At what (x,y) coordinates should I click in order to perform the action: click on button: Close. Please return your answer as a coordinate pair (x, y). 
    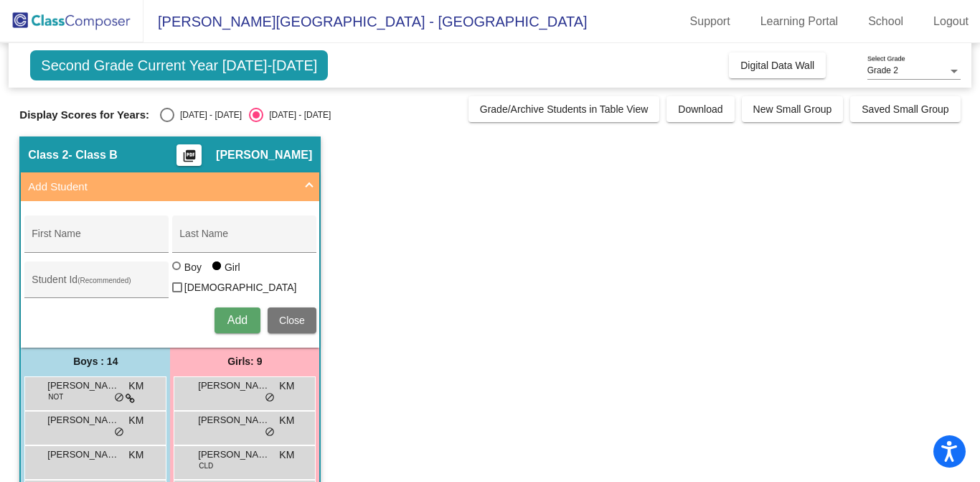
    Looking at the image, I should click on (292, 320).